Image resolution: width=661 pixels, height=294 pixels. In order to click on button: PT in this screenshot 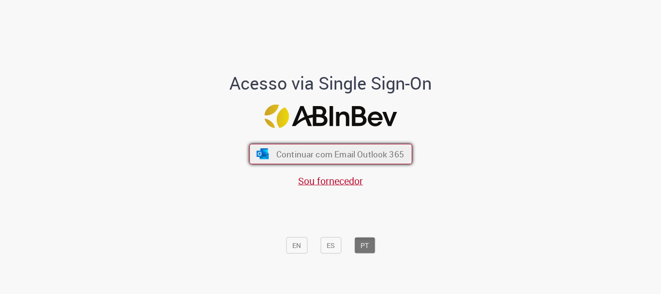, I will do `click(365, 245)`.